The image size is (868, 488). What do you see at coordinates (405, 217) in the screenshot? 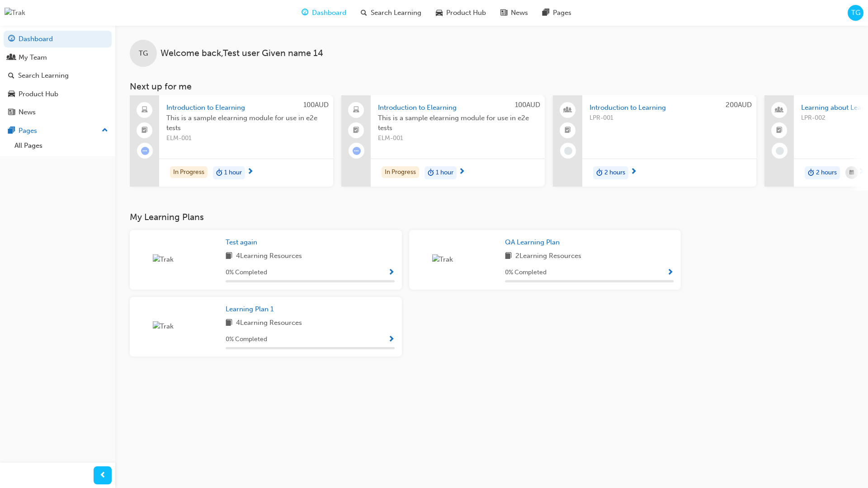
I see `h3: My Learning Plans` at bounding box center [405, 217].